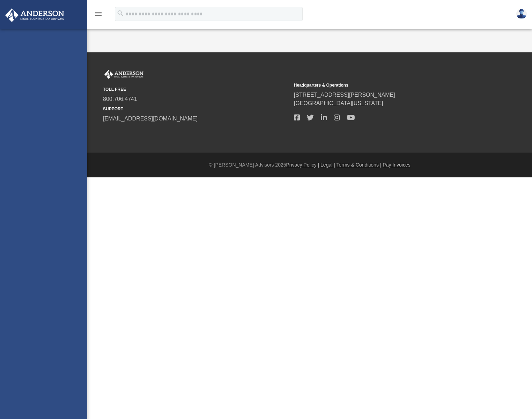 This screenshot has height=419, width=532. What do you see at coordinates (120, 13) in the screenshot?
I see `i: search` at bounding box center [120, 13].